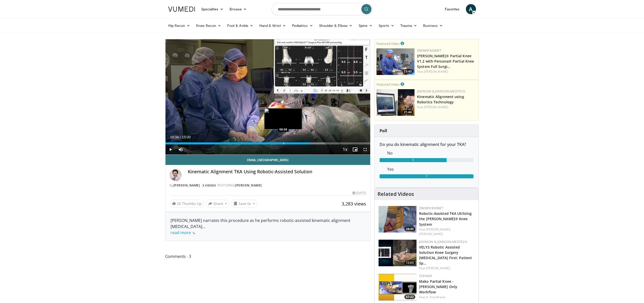 This screenshot has height=303, width=644. I want to click on button: Mute, so click(180, 149).